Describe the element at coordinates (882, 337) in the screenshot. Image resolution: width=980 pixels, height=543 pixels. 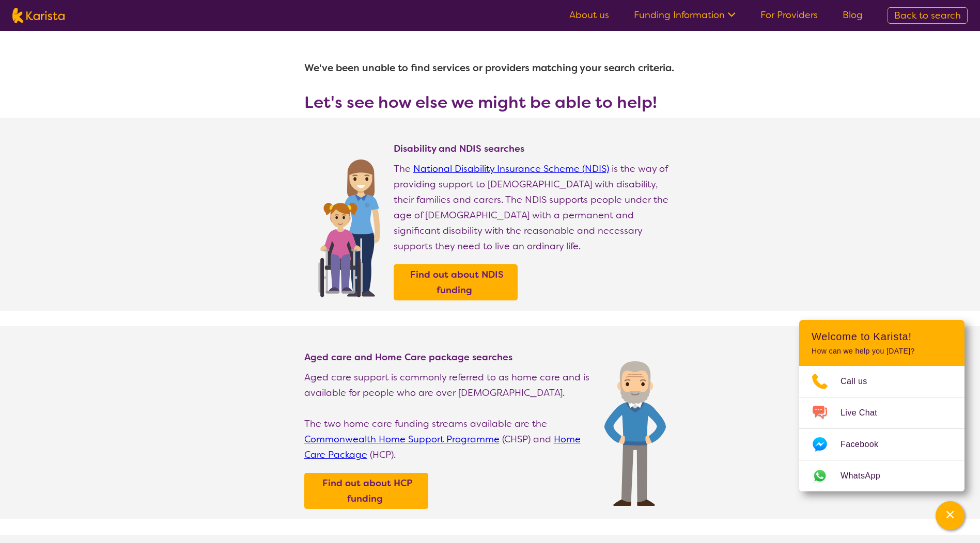
I see `h2: Welcome to Karista!` at that location.